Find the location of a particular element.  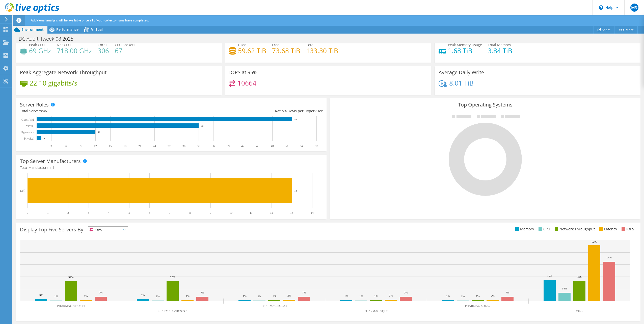

text: 14 is located at coordinates (312, 213).